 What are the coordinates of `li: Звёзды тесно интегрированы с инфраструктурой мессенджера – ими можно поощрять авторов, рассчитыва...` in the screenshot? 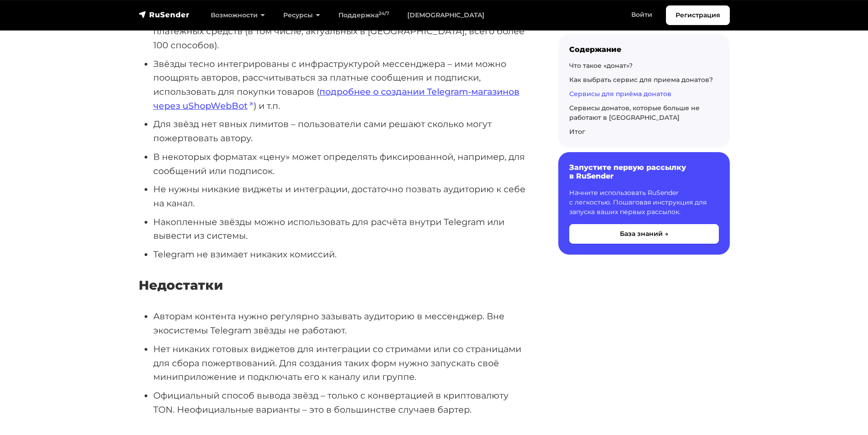 It's located at (341, 84).